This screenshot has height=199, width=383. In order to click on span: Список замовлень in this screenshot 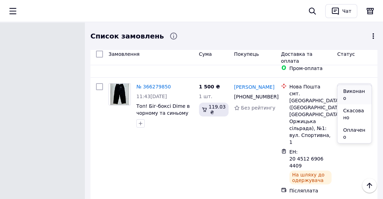, I will do `click(127, 36)`.